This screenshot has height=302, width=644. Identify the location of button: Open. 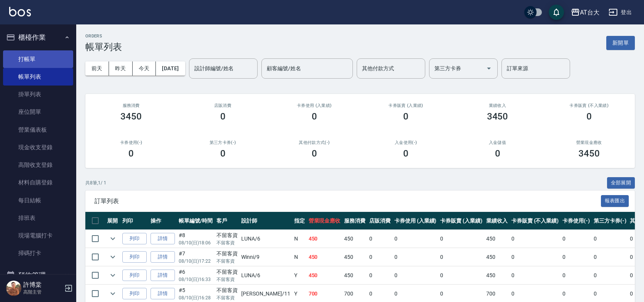
(489, 68).